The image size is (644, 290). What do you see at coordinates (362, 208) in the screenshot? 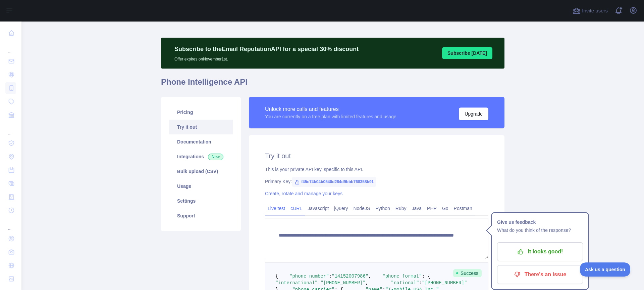
I see `a: NodeJS` at bounding box center [362, 208].